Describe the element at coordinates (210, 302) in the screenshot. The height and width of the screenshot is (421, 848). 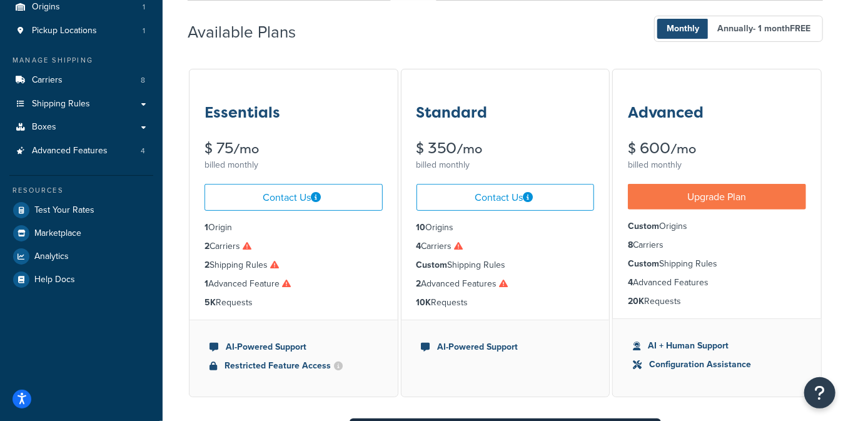
I see `strong: 5K` at that location.